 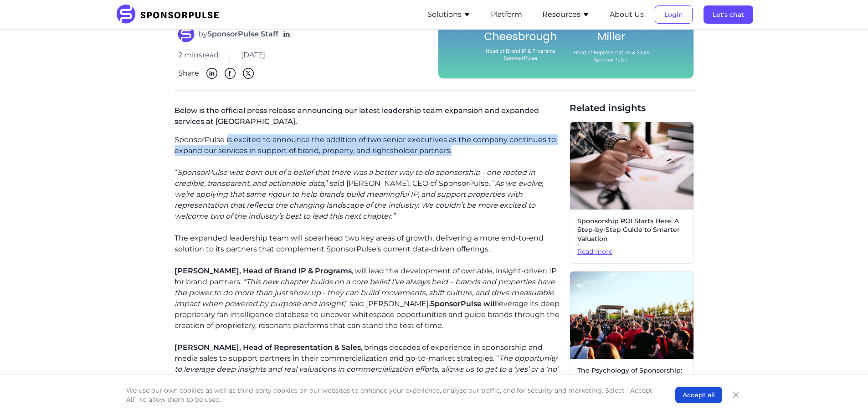 What do you see at coordinates (365, 292) in the screenshot?
I see `i: This new chapter builds on a core belief I’ve always held – brands and properties have the power ...` at bounding box center [365, 292].